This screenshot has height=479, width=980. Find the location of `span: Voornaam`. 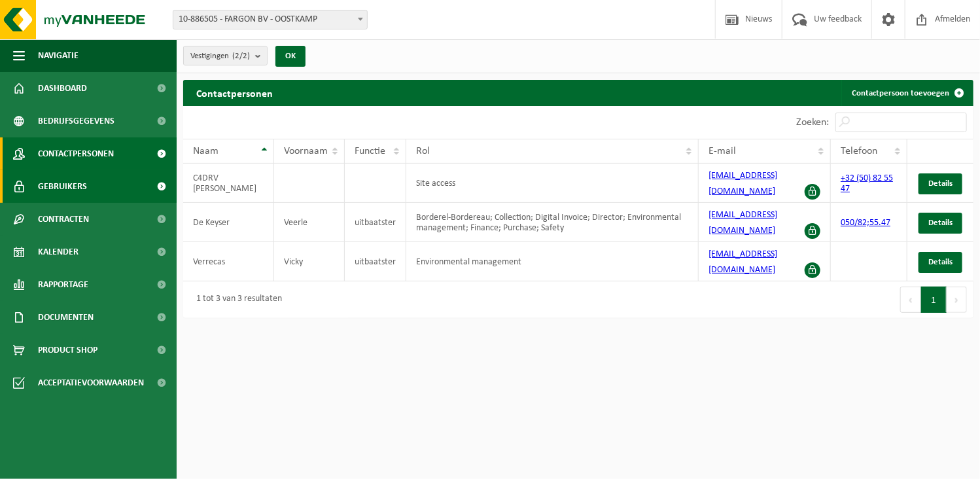

span: Voornaam is located at coordinates (305, 152).